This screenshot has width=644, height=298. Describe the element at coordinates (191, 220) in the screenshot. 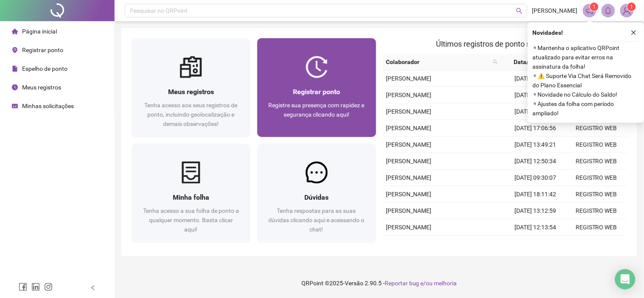

I see `span: Tenha acesso a sua folha de ponto a qualquer momento. Basta clicar aqui!` at that location.